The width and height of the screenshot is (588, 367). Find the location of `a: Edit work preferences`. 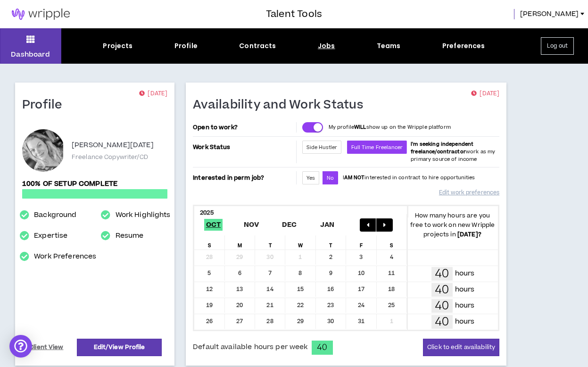

a: Edit work preferences is located at coordinates (469, 193).